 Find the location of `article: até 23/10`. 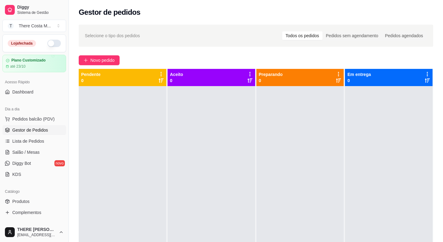

article: até 23/10 is located at coordinates (18, 66).